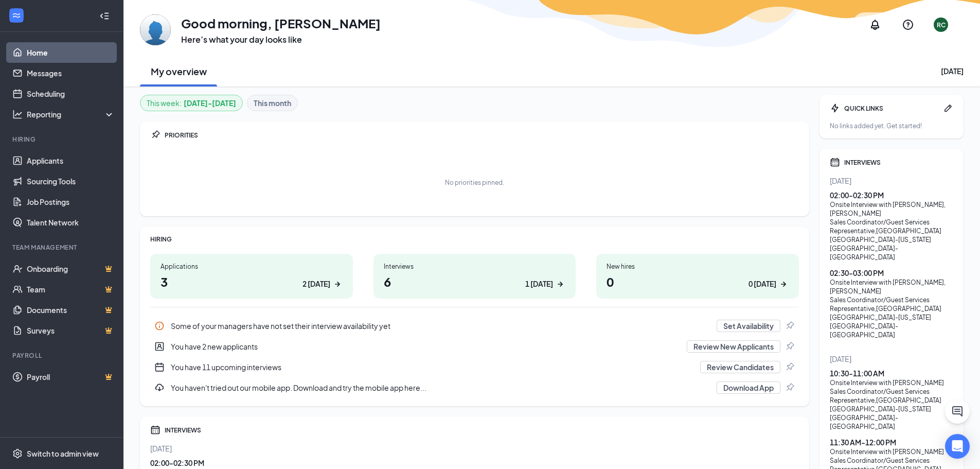 Image resolution: width=980 pixels, height=469 pixels. I want to click on a: CalendarNewYou have 11 upcoming interviewsReview CandidatesPin, so click(474, 367).